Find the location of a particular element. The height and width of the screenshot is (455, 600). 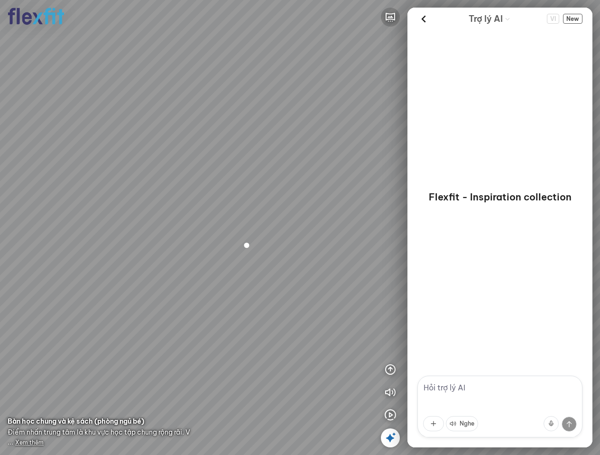

button: New Chat is located at coordinates (573, 19).